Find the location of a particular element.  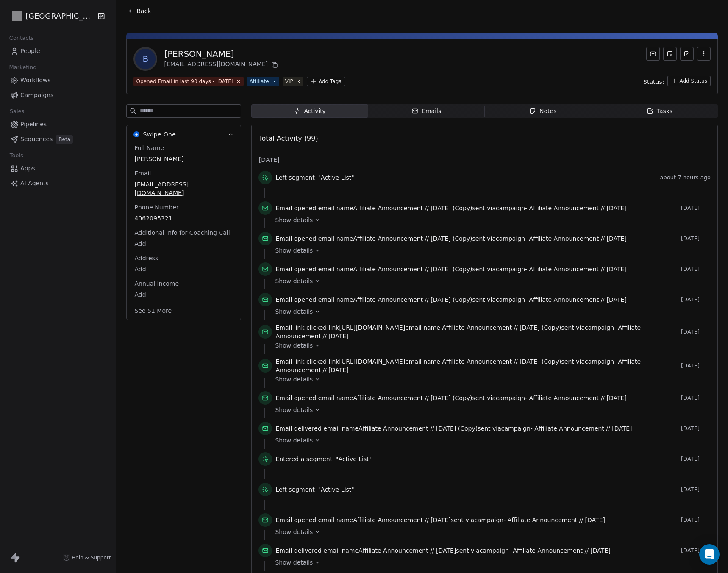

span: Apps is located at coordinates (28, 168).